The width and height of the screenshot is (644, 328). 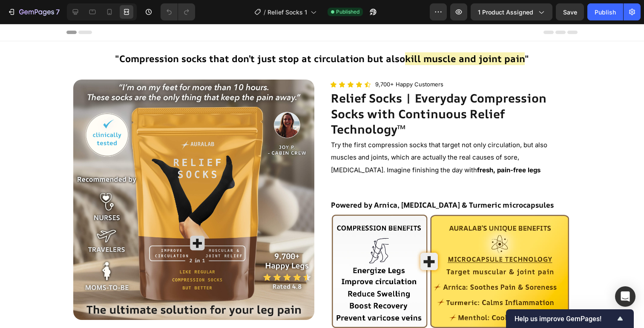 I want to click on span: Try the first compression socks that target not only circulation, but also muscles and joints, wh..., so click(x=439, y=133).